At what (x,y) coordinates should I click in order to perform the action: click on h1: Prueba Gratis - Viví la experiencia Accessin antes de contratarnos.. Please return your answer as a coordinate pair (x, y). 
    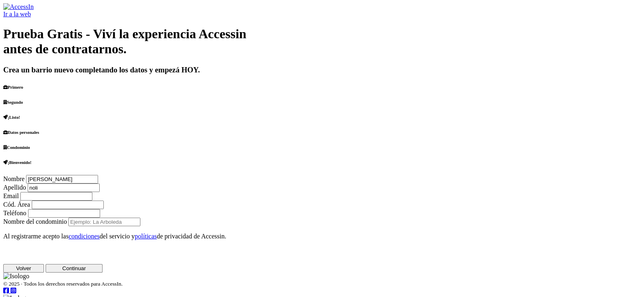
    Looking at the image, I should click on (309, 42).